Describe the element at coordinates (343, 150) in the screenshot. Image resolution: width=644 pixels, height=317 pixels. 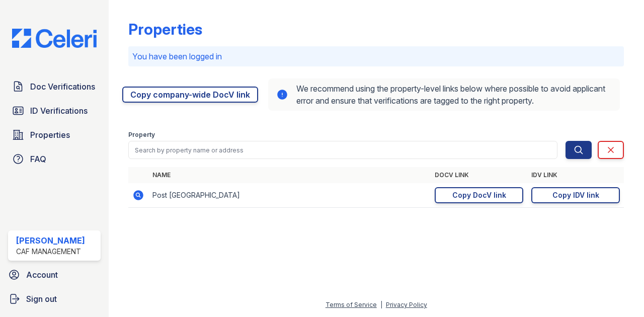
I see `input: Search by property name or address` at that location.